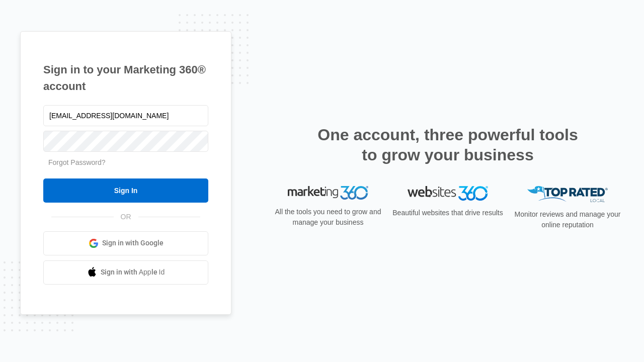  I want to click on img: Top Rated Local, so click(567, 194).